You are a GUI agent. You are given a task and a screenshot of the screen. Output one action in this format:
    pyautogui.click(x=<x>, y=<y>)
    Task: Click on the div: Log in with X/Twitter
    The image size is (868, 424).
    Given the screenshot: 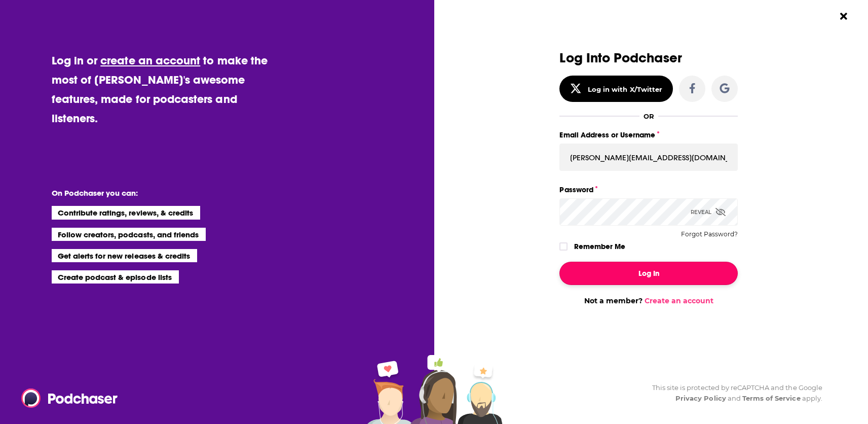 What is the action you would take?
    pyautogui.click(x=625, y=89)
    